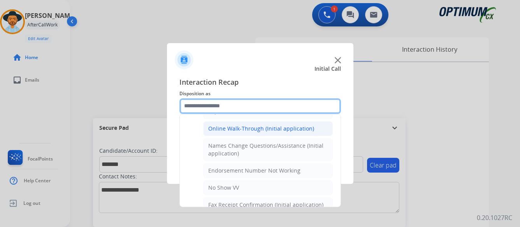 The height and width of the screenshot is (227, 520). What do you see at coordinates (254, 171) in the screenshot?
I see `div: Endorsement Number Not Working` at bounding box center [254, 171].